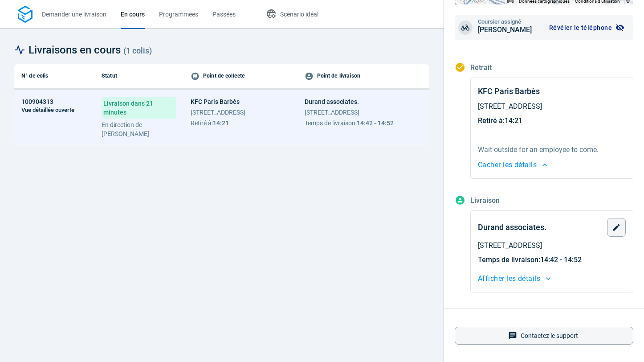  I want to click on span: 100904313, so click(37, 102).